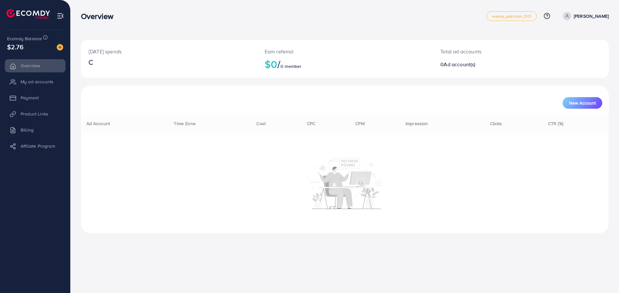 Image resolution: width=619 pixels, height=293 pixels. What do you see at coordinates (60, 16) in the screenshot?
I see `img: menu` at bounding box center [60, 16].